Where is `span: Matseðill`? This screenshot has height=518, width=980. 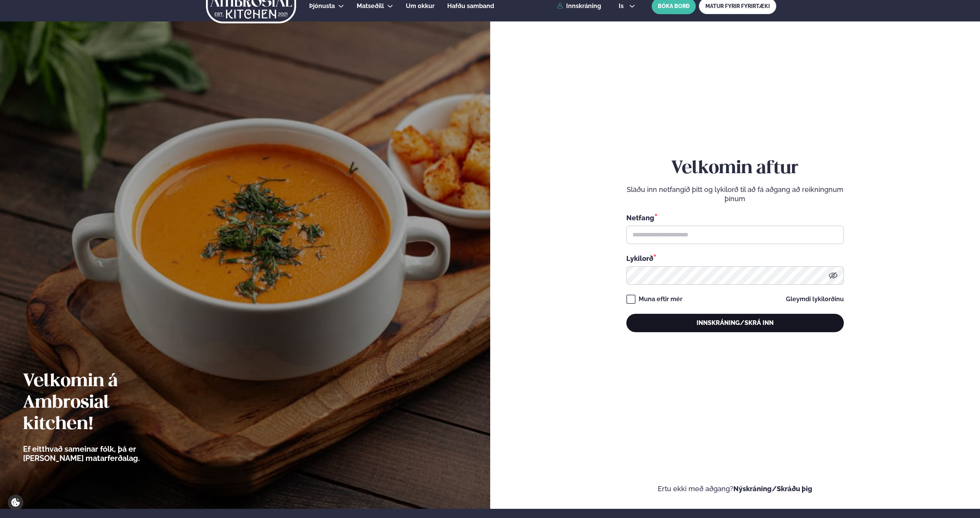
span: Matseðill is located at coordinates (370, 6).